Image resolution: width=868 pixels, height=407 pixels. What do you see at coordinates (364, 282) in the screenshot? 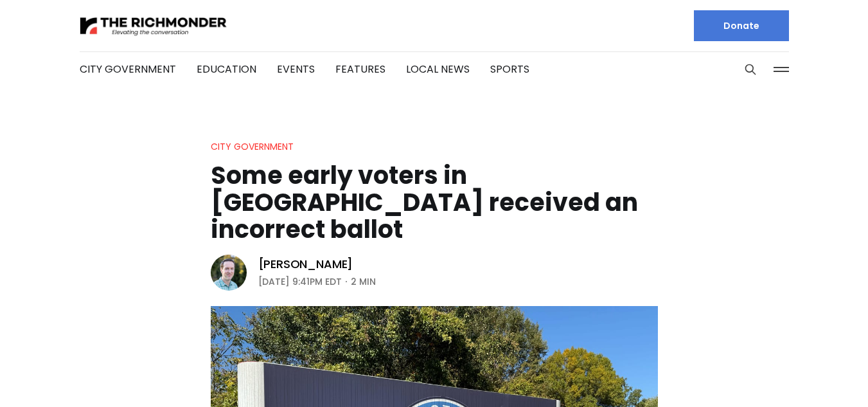
I see `span: 2 min` at bounding box center [364, 282].